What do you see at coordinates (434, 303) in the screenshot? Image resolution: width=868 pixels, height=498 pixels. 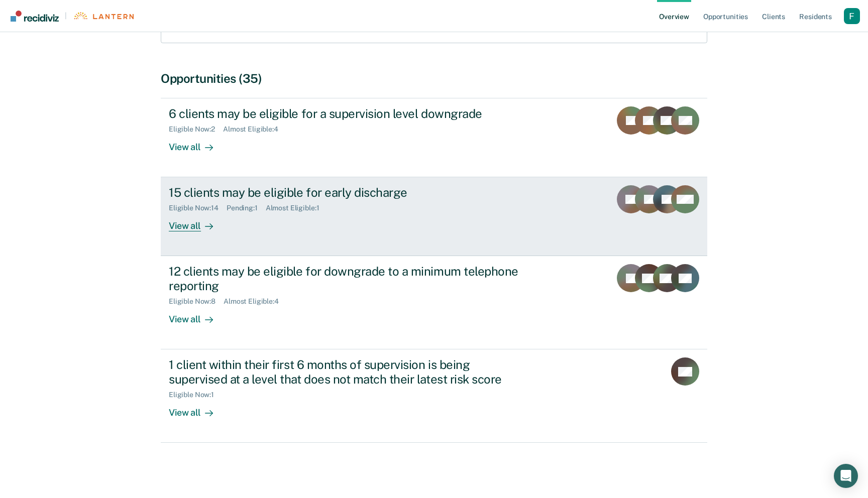 I see `a: 12 clients may be eligible for downgrade to a minimum telephone reportingEligible Now:8Almost Eli...` at bounding box center [434, 303].